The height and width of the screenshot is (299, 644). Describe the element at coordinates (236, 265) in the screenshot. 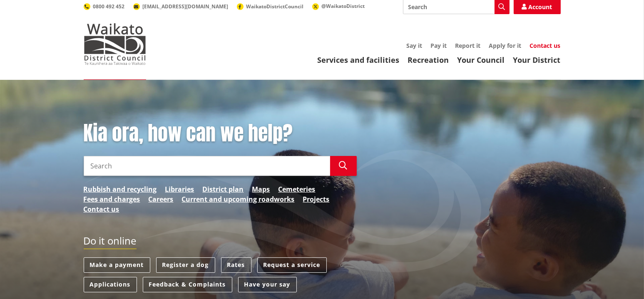

I see `a: Rates` at that location.